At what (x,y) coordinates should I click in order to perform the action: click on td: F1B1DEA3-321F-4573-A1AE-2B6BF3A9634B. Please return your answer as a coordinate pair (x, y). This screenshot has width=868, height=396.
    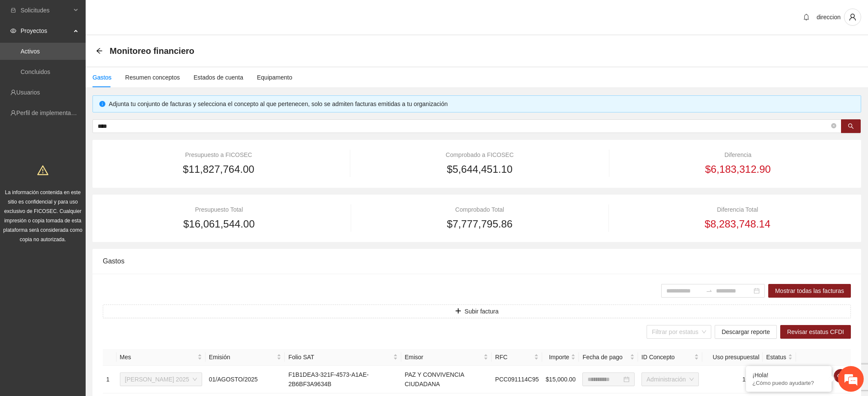
    Looking at the image, I should click on (343, 379).